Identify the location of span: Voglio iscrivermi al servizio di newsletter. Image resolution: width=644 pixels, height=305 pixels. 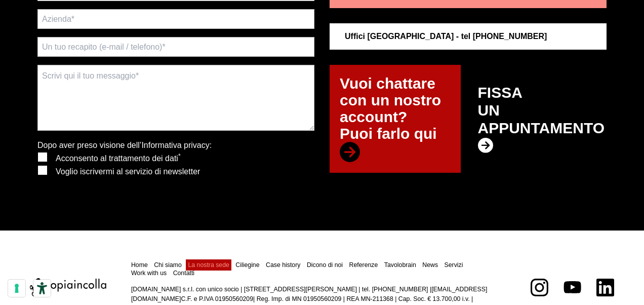
(127, 171).